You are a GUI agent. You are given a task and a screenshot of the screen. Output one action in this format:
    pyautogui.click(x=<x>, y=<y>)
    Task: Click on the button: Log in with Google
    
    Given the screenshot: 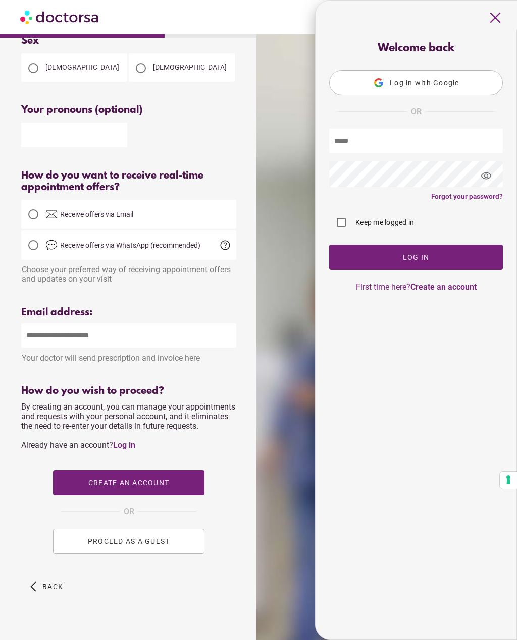 What is the action you would take?
    pyautogui.click(x=416, y=83)
    